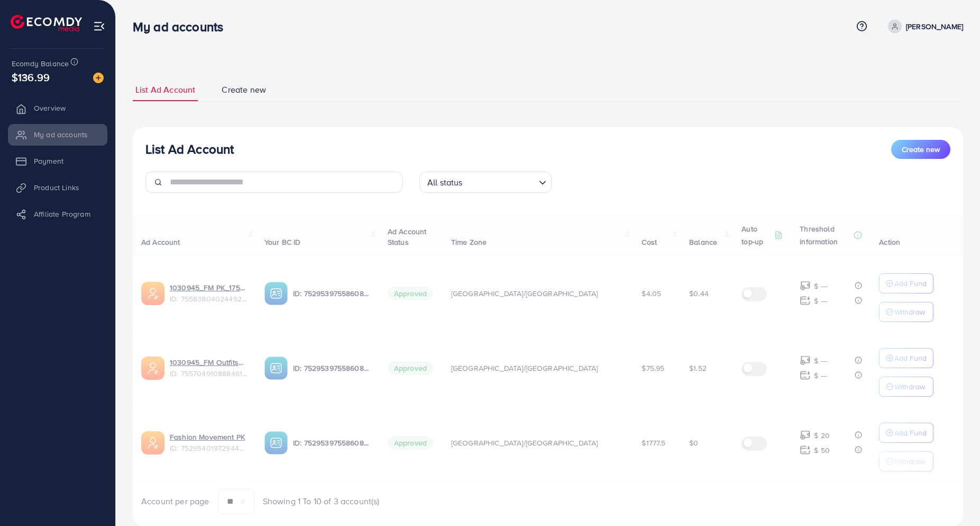 Image resolution: width=980 pixels, height=526 pixels. Describe the element at coordinates (485, 182) in the screenshot. I see `div: Search for option` at that location.